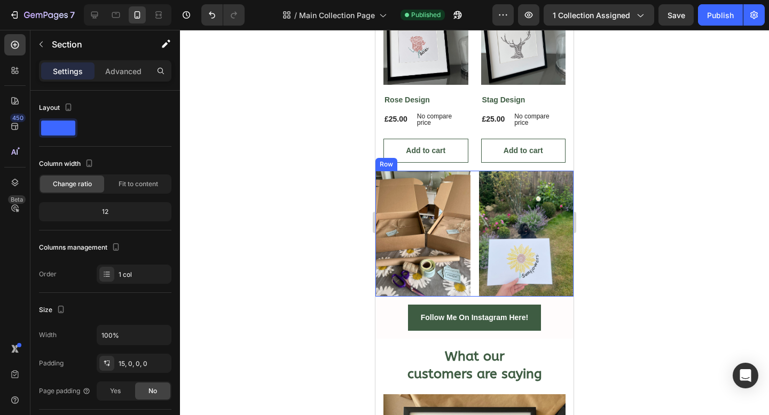  Describe the element at coordinates (72, 184) in the screenshot. I see `span: Change ratio` at that location.